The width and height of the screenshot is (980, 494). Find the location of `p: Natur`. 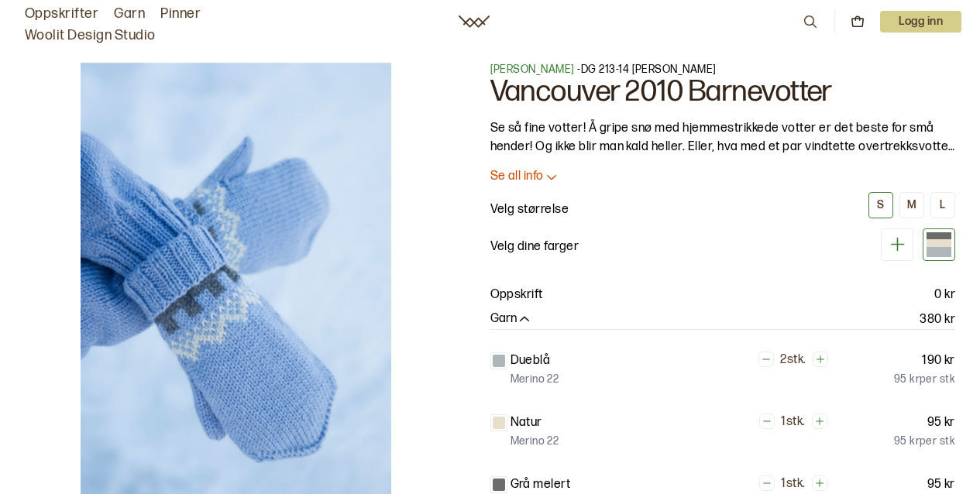

p: Natur is located at coordinates (526, 423).